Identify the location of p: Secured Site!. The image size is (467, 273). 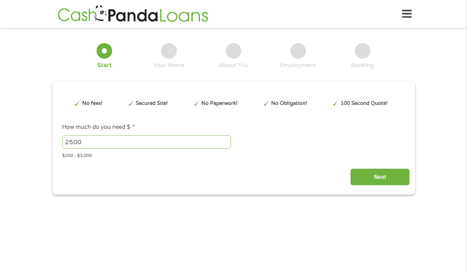
(152, 103).